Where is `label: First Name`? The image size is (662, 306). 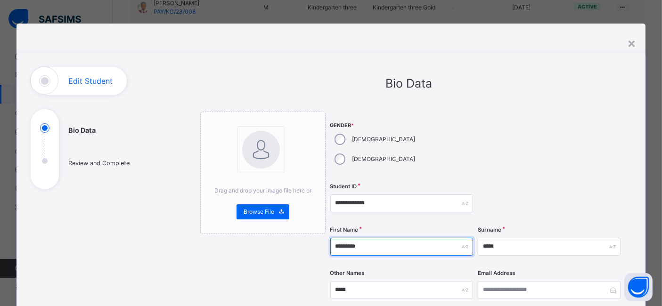 label: First Name is located at coordinates (344, 230).